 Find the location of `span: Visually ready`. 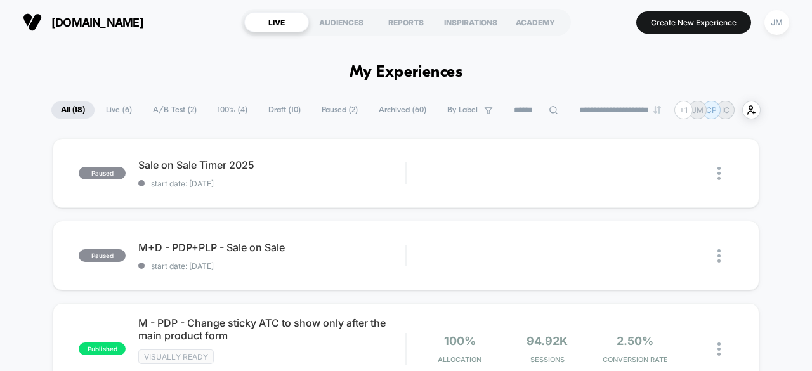

span: Visually ready is located at coordinates (176, 356).